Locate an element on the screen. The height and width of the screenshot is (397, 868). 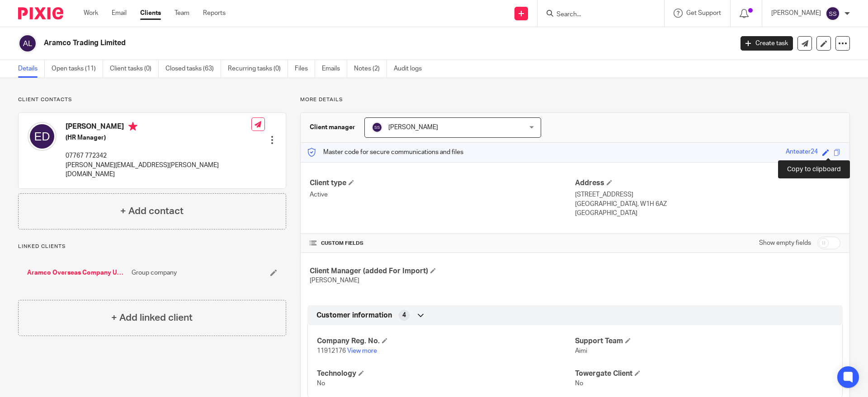
a: Work is located at coordinates (91, 13).